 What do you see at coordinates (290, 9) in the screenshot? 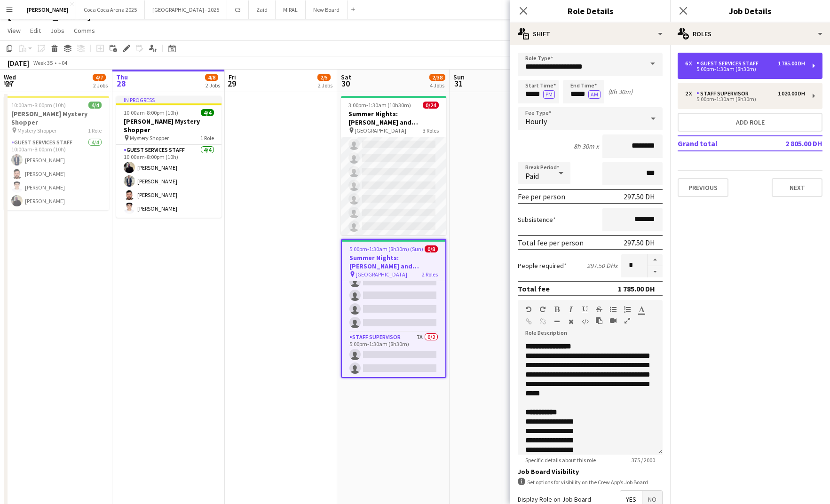
I see `button: MIRAL` at bounding box center [290, 9].